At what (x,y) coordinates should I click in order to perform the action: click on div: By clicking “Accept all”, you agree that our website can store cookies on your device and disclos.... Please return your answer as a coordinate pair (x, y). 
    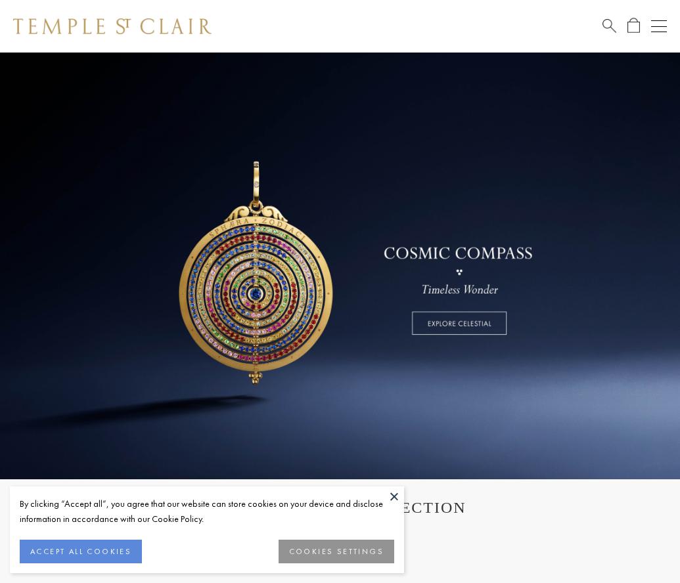
    Looking at the image, I should click on (207, 512).